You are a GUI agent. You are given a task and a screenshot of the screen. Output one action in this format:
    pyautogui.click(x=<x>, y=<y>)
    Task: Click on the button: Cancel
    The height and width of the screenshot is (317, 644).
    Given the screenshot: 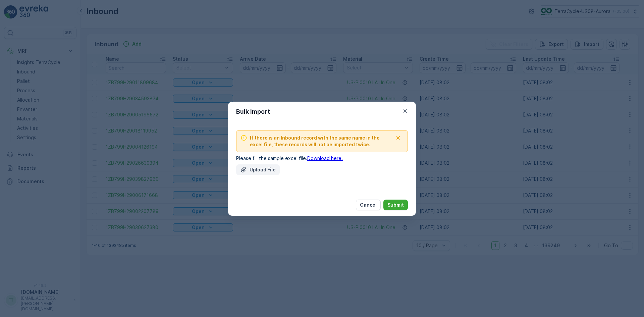 What is the action you would take?
    pyautogui.click(x=368, y=205)
    